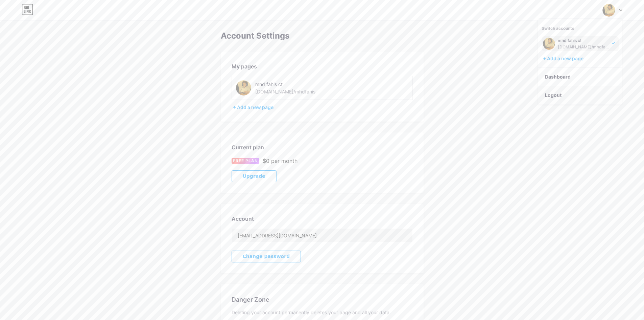 The width and height of the screenshot is (644, 320). Describe the element at coordinates (580, 95) in the screenshot. I see `li: Logout` at that location.